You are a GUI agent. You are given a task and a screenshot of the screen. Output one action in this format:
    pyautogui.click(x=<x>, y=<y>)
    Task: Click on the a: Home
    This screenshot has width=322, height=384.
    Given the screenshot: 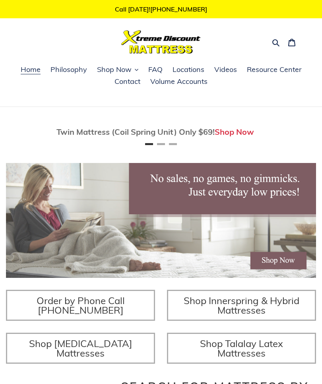 What is the action you would take?
    pyautogui.click(x=31, y=70)
    